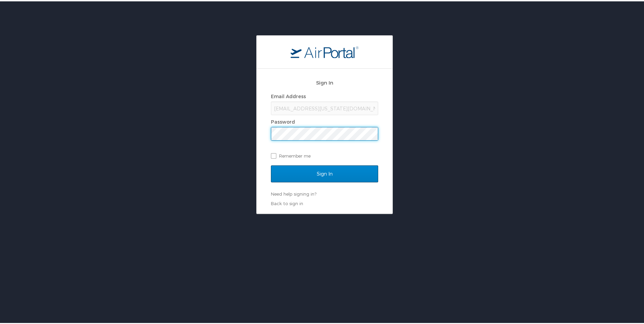  I want to click on h2: Sign In, so click(324, 82).